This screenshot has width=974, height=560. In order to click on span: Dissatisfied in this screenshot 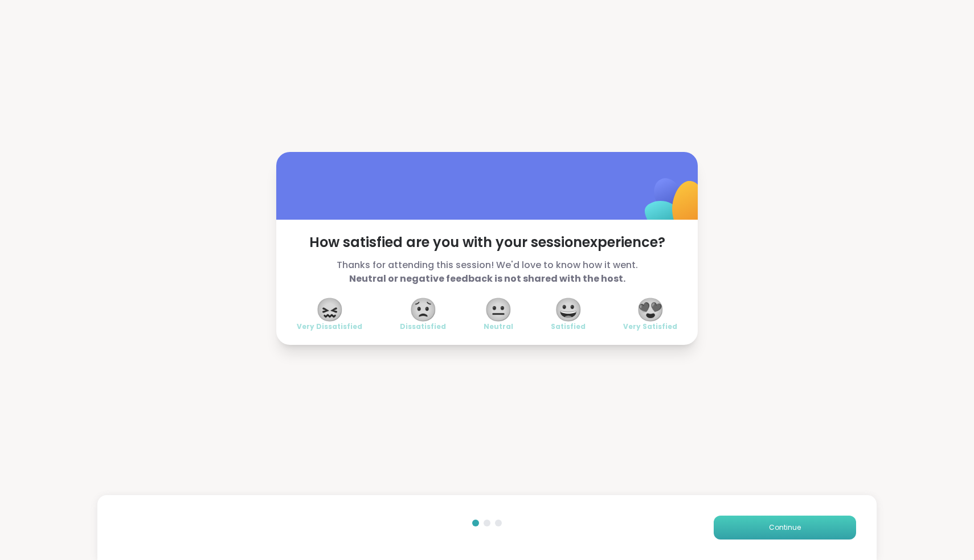, I will do `click(423, 327)`.